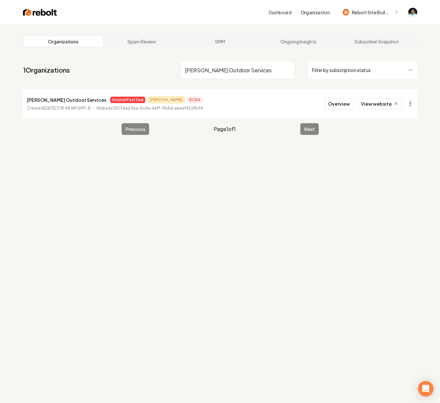 This screenshot has width=440, height=403. Describe the element at coordinates (64, 42) in the screenshot. I see `a: Organizations` at that location.